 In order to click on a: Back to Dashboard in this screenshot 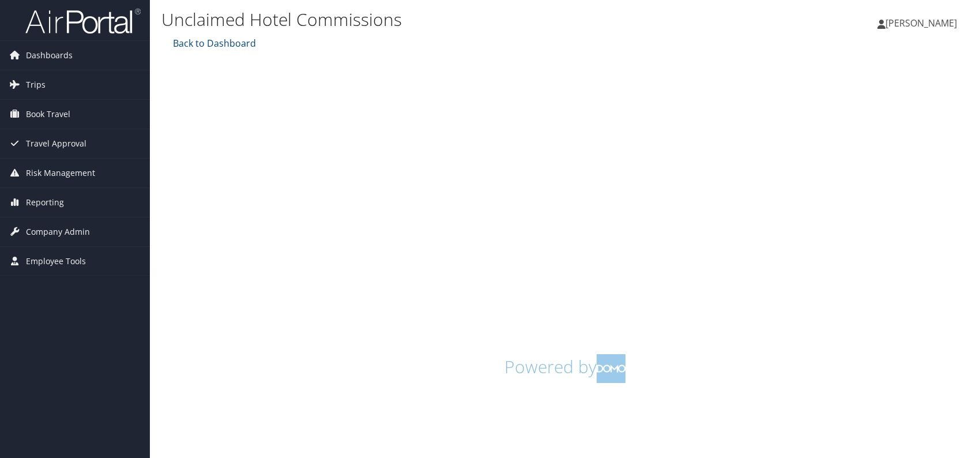, I will do `click(213, 44)`.